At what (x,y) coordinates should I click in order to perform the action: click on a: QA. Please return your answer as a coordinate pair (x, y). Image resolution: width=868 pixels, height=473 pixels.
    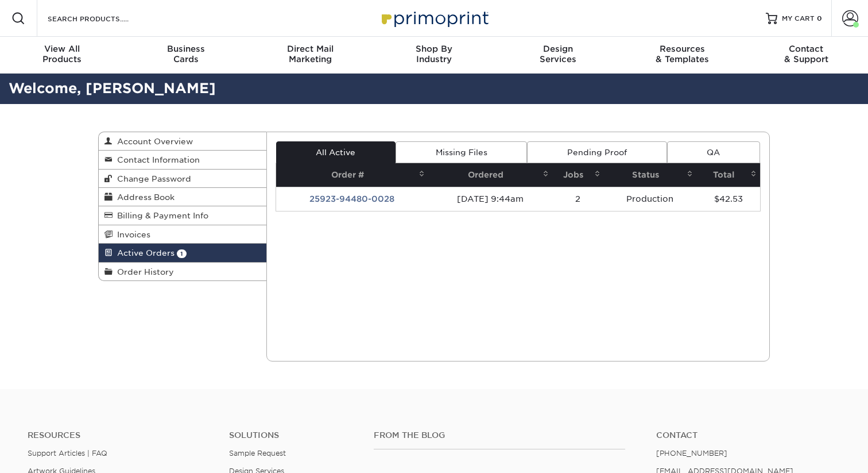
    Looking at the image, I should click on (714, 153).